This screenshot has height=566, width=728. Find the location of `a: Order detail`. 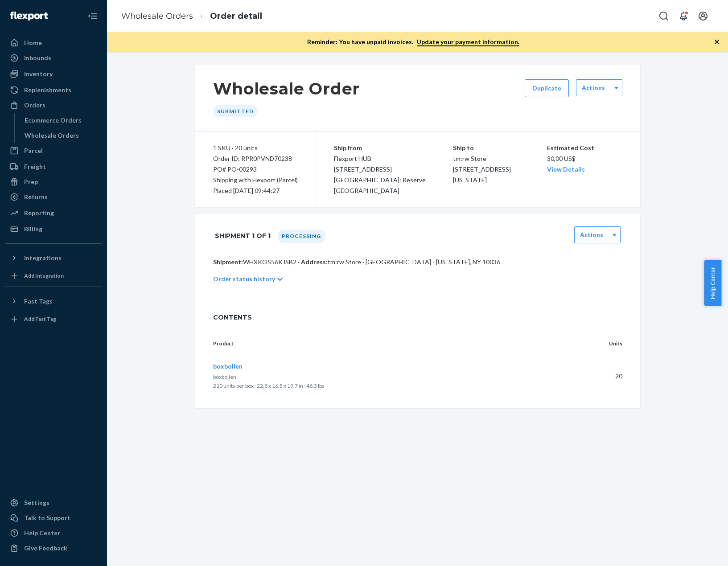

a: Order detail is located at coordinates (236, 16).